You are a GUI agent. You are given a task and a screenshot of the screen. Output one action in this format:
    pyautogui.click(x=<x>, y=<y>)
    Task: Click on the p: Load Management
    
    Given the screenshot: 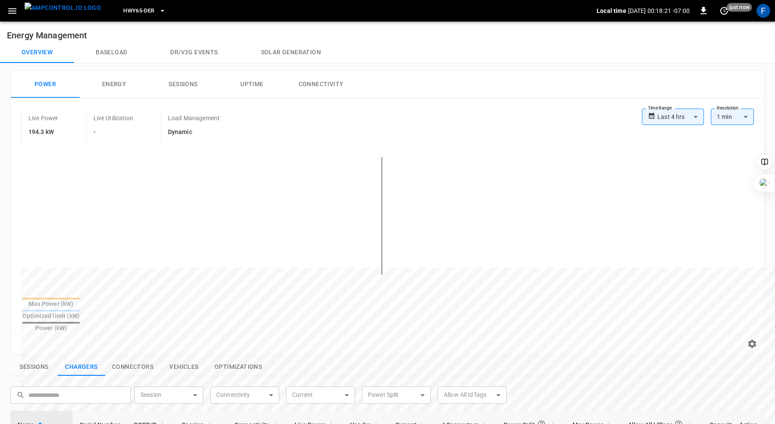 What is the action you would take?
    pyautogui.click(x=194, y=118)
    